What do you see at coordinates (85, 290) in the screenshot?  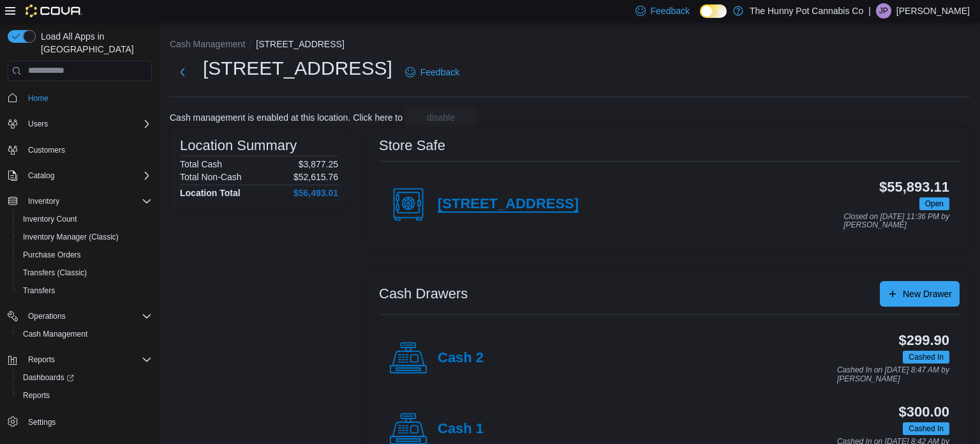 I see `button: Transfers` at bounding box center [85, 290].